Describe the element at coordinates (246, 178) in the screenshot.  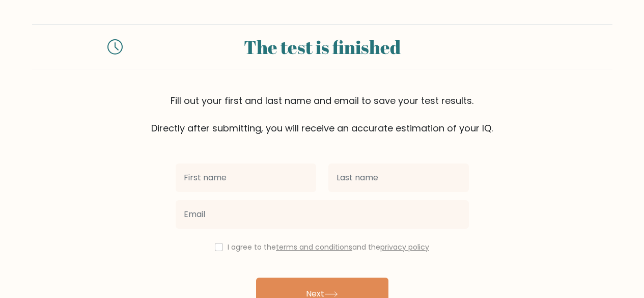
I see `input: First name` at that location.